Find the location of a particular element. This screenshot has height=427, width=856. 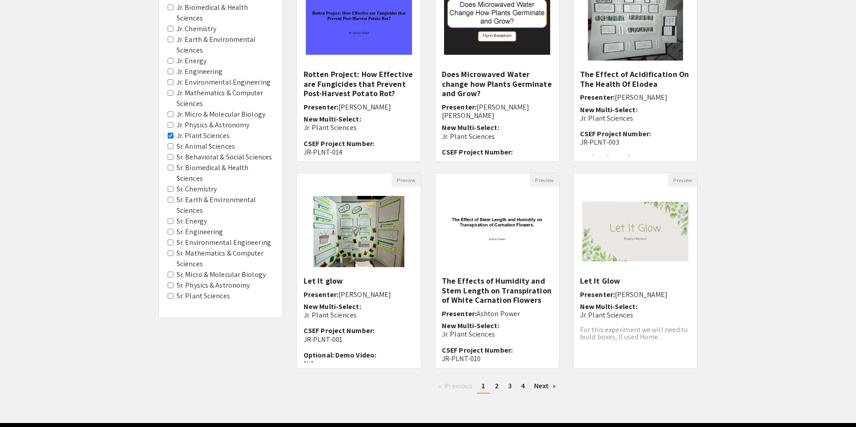

span: 3 is located at coordinates (510, 386).